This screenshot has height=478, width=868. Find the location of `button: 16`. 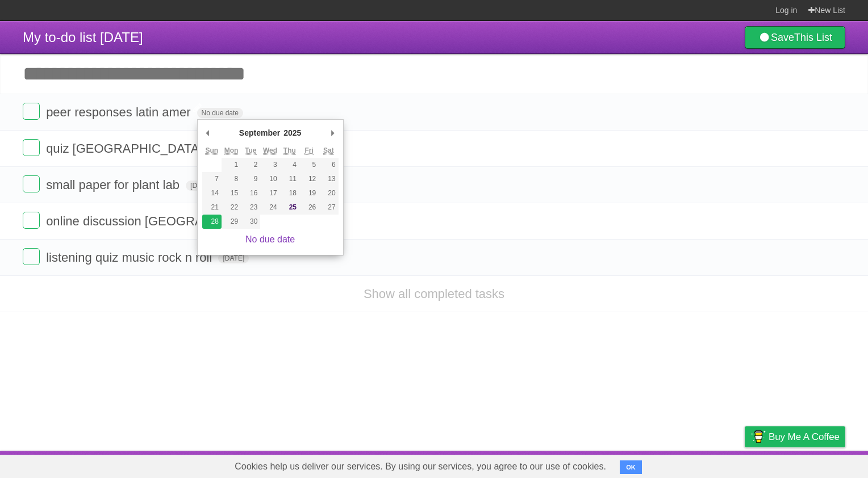

button: 16 is located at coordinates (251, 193).